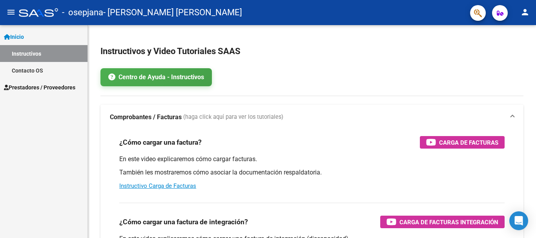 The height and width of the screenshot is (238, 536). Describe the element at coordinates (442, 222) in the screenshot. I see `button: Carga de Facturas Integración` at that location.